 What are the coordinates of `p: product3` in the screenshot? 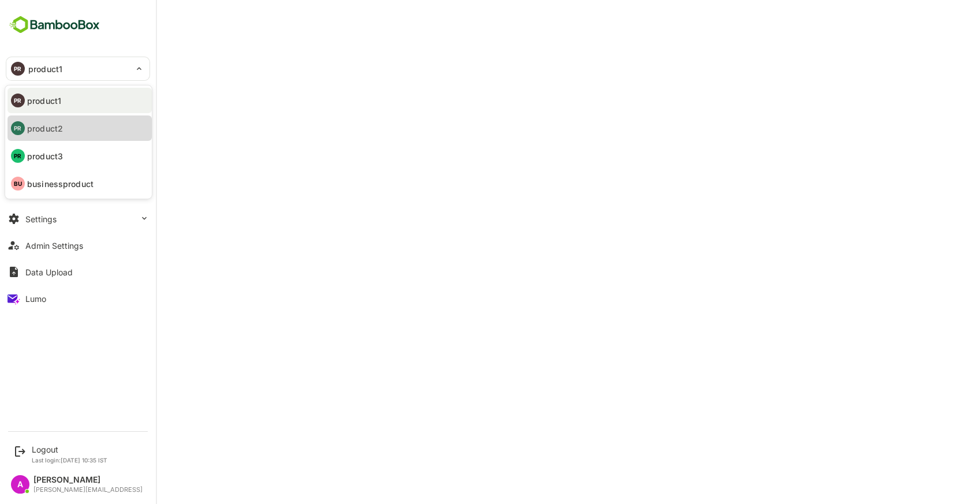 It's located at (45, 156).